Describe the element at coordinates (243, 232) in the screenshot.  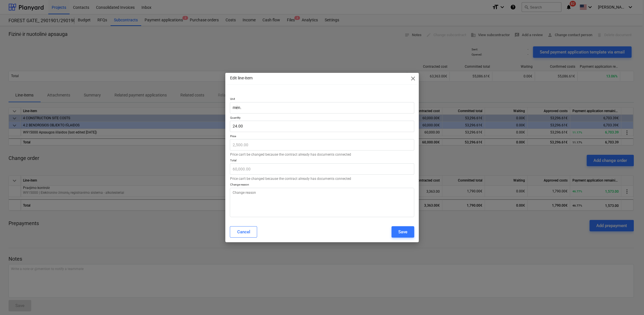
I see `button: Cancel` at that location.